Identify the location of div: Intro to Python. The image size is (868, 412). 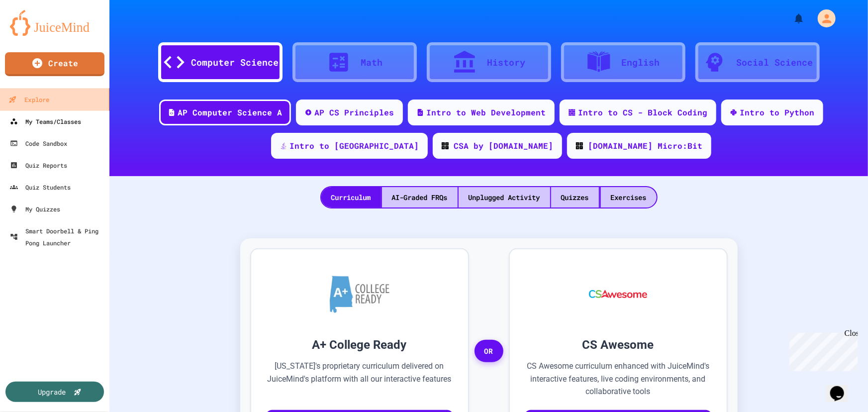
(777, 112).